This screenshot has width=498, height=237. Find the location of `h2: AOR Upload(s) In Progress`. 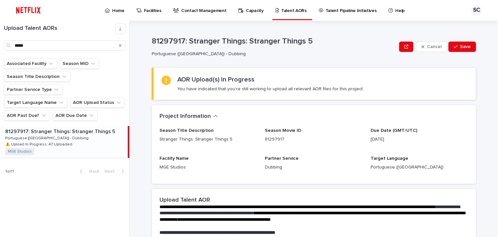

h2: AOR Upload(s) In Progress is located at coordinates (216, 79).